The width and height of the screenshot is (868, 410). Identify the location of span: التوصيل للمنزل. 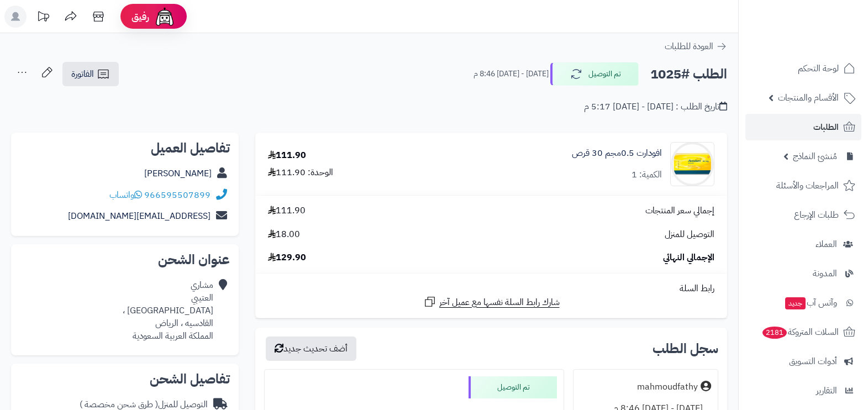
(690, 234).